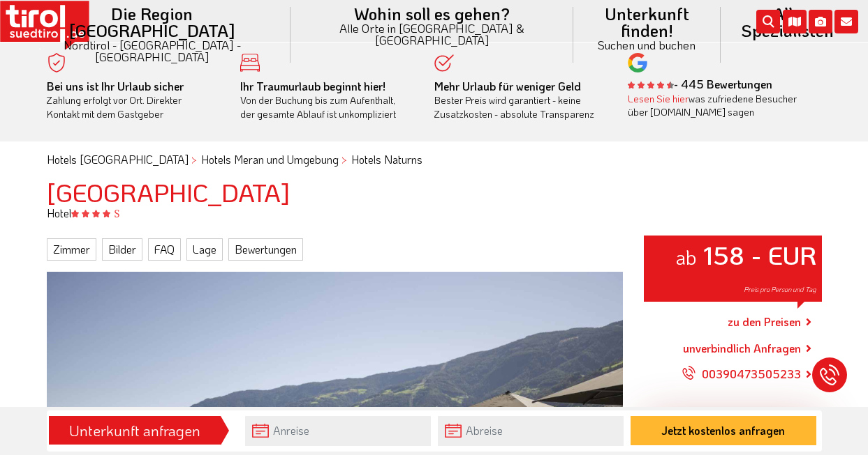 This screenshot has height=455, width=868. Describe the element at coordinates (205, 249) in the screenshot. I see `a: Lage` at that location.